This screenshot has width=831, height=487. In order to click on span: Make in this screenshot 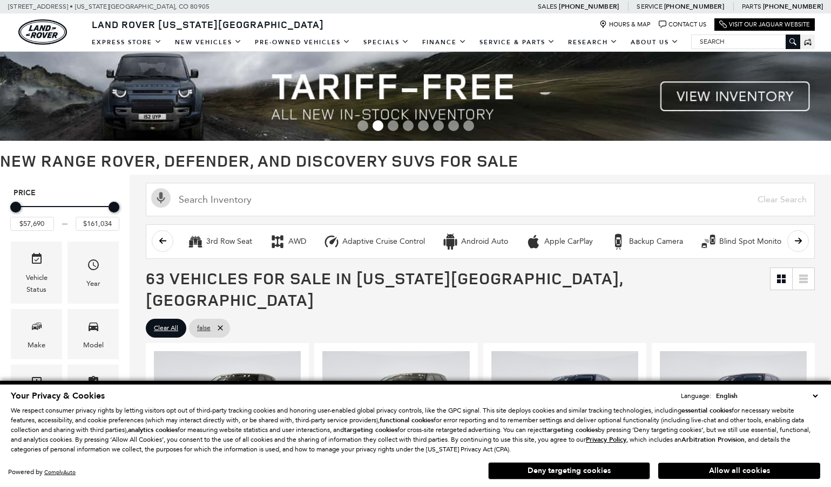, I will do `click(37, 328)`.